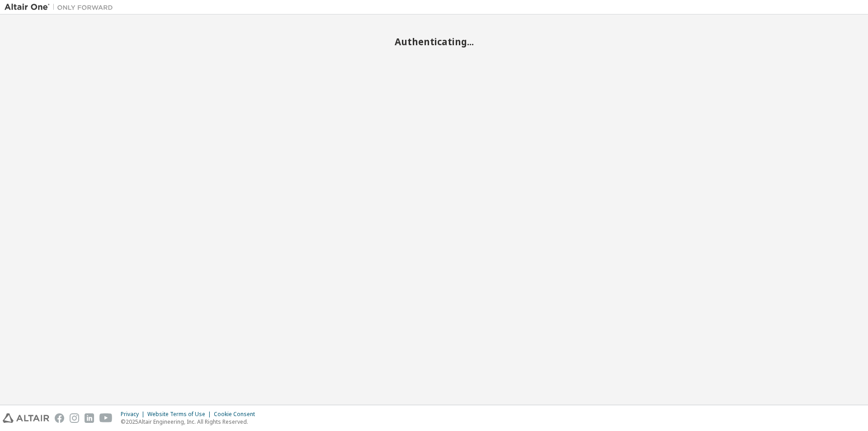 The height and width of the screenshot is (431, 868). I want to click on h2: Authenticating..., so click(434, 41).